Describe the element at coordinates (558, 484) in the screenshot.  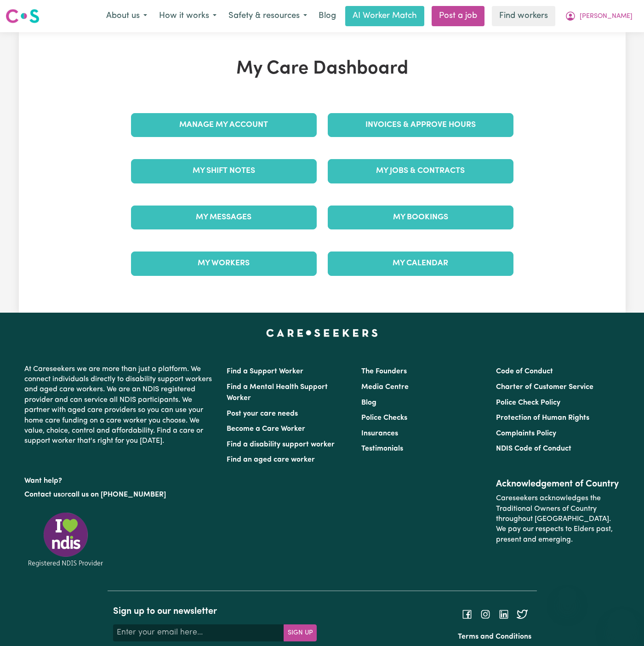
I see `h2: Acknowledgement of Country` at that location.